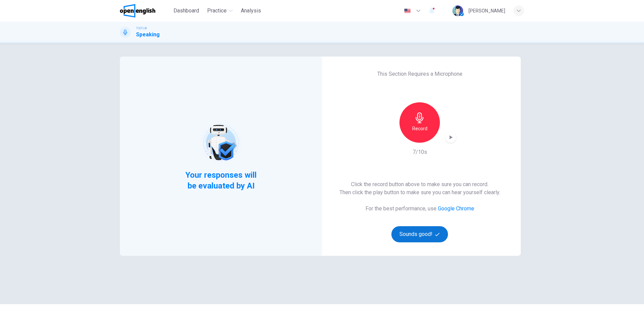 The width and height of the screenshot is (644, 311). What do you see at coordinates (419, 74) in the screenshot?
I see `h6: This Section Requires a Microphone` at bounding box center [419, 74].